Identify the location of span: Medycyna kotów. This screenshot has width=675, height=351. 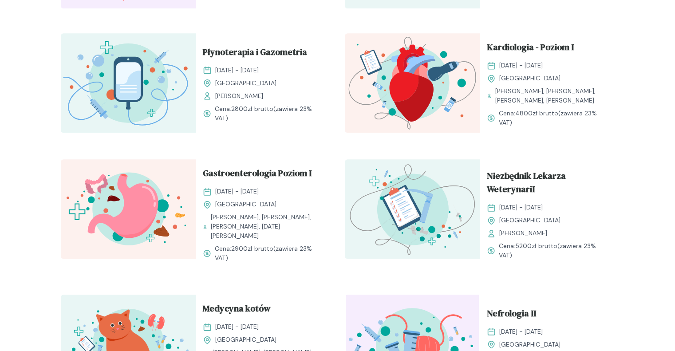
(237, 310).